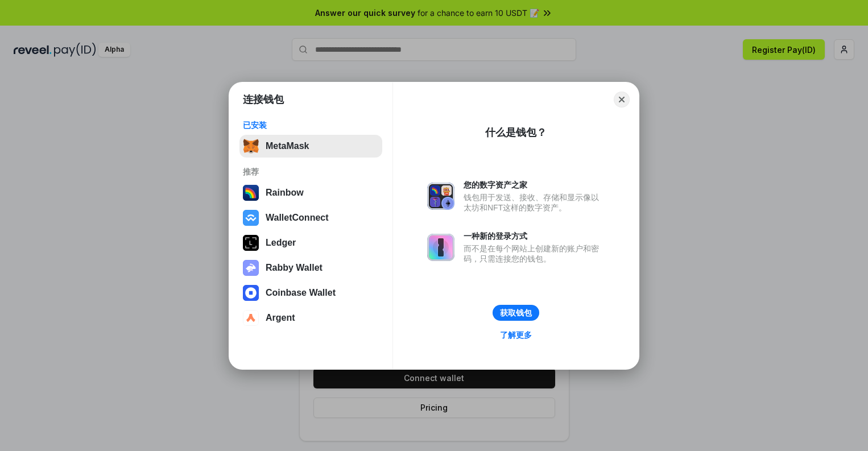  I want to click on div: 您的数字资产之家, so click(534, 185).